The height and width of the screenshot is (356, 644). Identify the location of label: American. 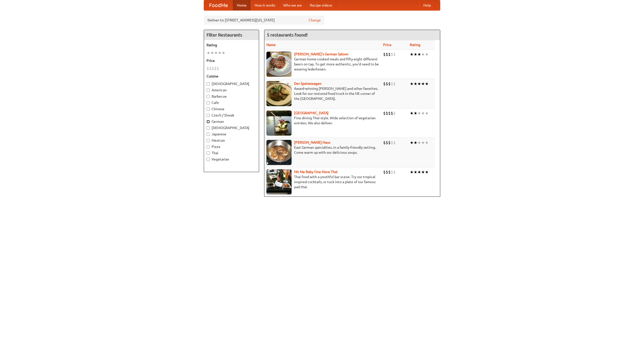
(231, 90).